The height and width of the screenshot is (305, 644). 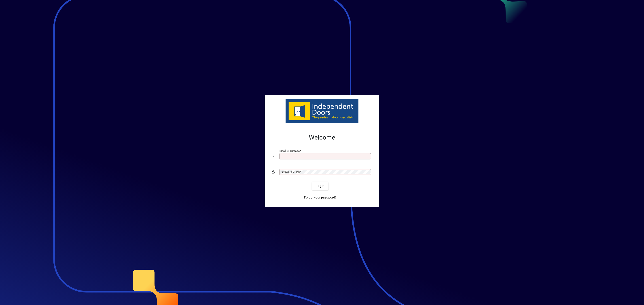 I want to click on span: Forgot your password?, so click(x=320, y=198).